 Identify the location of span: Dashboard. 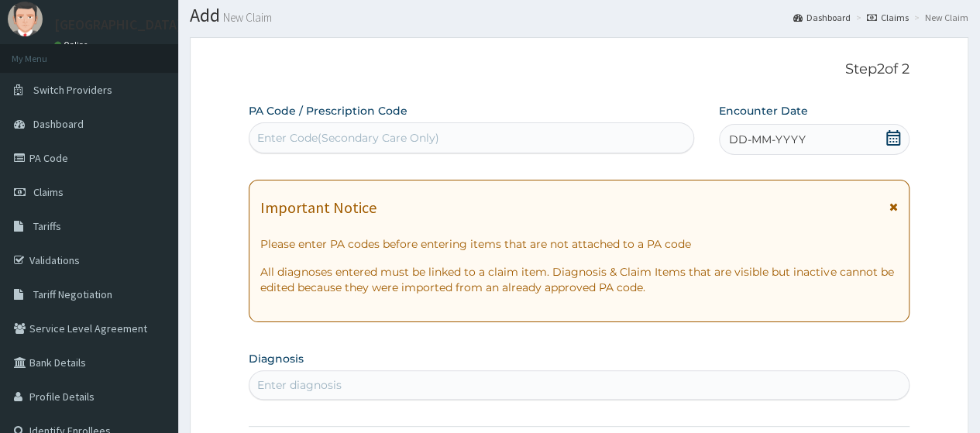
(59, 124).